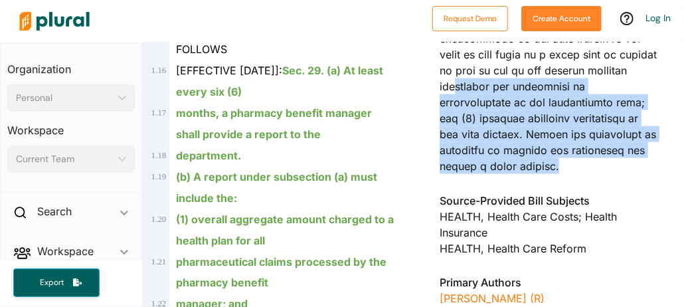 The image size is (684, 307). I want to click on div: Personal, so click(64, 98).